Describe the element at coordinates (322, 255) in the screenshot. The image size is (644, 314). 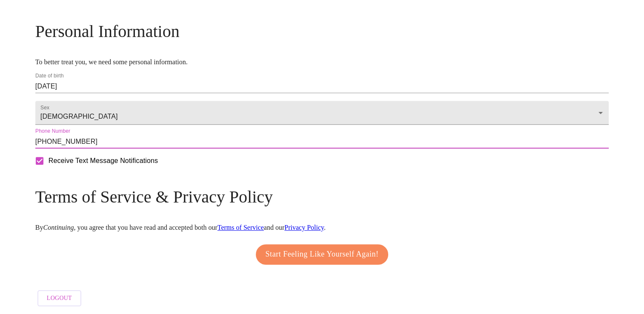
I see `button: Start Feeling Like Yourself Again!` at that location.